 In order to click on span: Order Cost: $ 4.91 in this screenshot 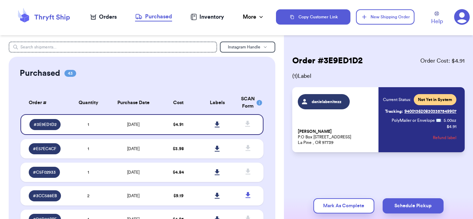, I will do `click(443, 61)`.